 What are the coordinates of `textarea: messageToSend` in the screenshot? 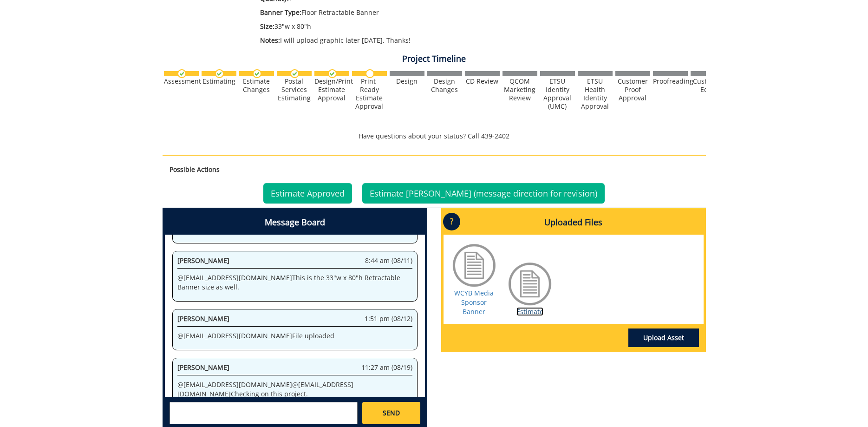 It's located at (263, 413).